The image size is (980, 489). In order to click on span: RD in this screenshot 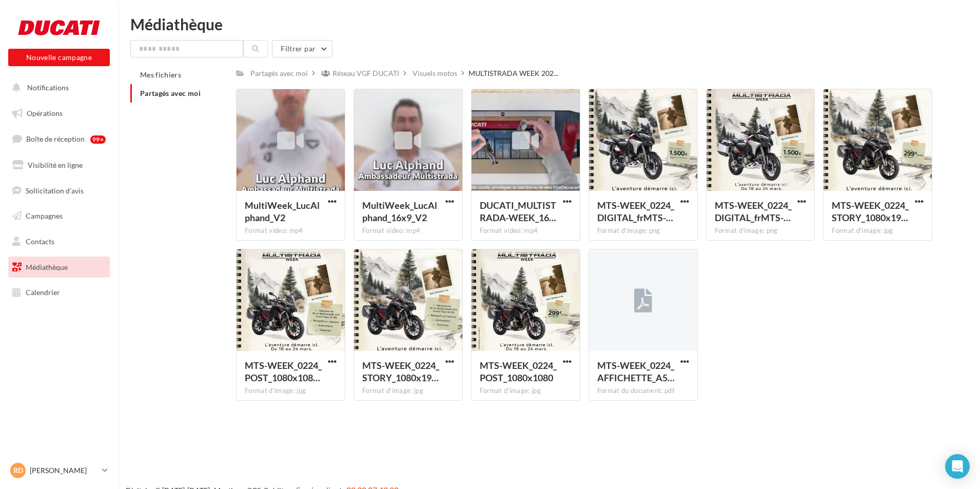, I will do `click(18, 471)`.